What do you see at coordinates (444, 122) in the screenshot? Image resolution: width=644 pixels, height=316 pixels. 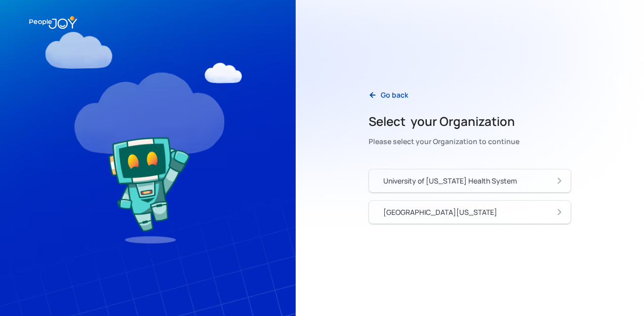 I see `h2: Select your Organization` at bounding box center [444, 122].